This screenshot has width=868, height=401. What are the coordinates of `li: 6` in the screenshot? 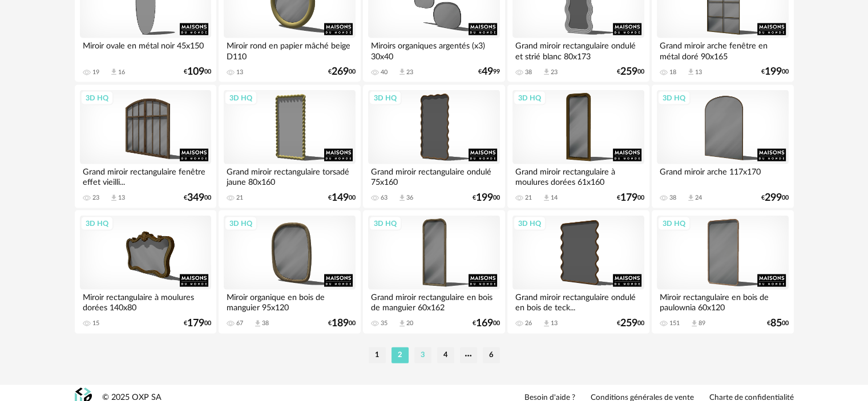 It's located at (491, 356).